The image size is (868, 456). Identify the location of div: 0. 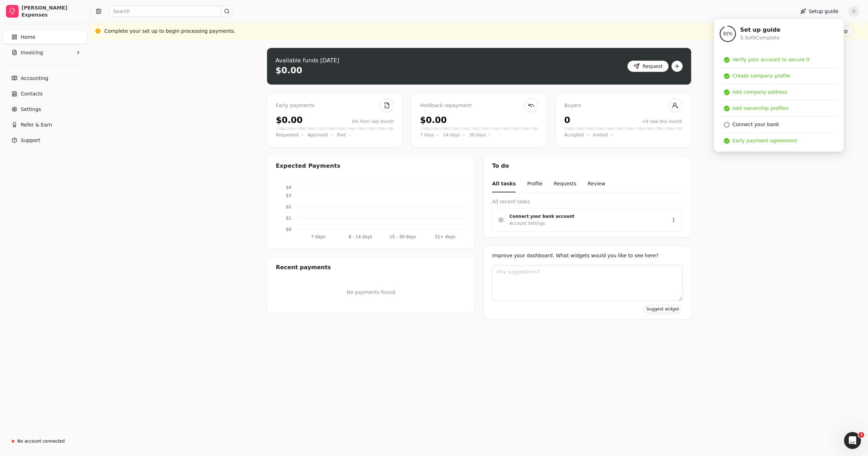
(567, 120).